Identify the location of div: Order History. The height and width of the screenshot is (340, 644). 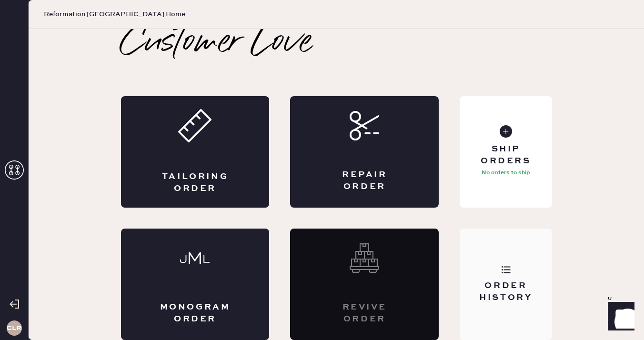
(505, 292).